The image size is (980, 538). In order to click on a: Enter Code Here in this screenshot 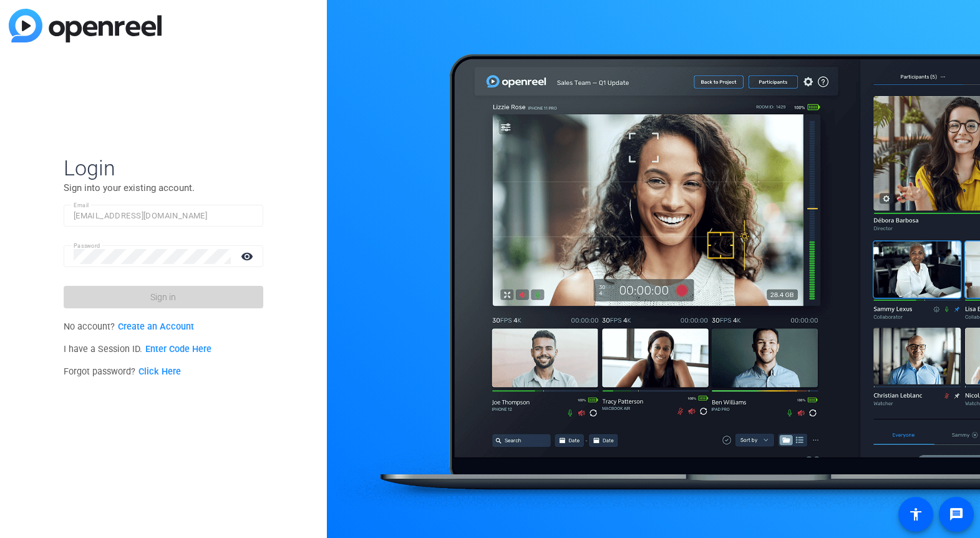, I will do `click(179, 349)`.